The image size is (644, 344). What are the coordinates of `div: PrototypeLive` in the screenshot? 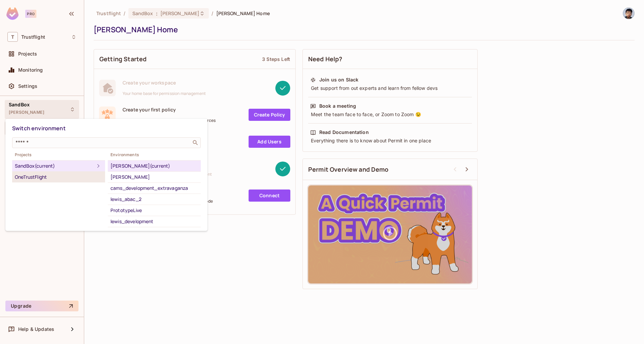 It's located at (154, 210).